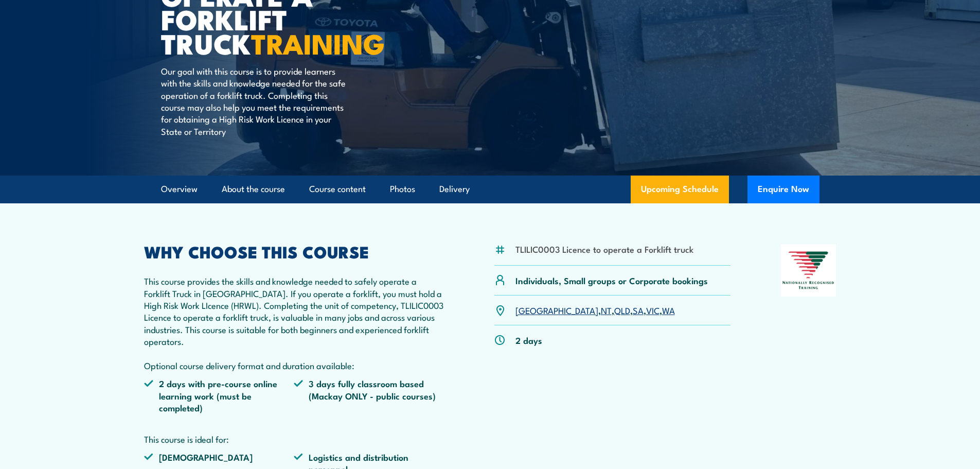 The image size is (980, 469). Describe the element at coordinates (294, 251) in the screenshot. I see `h2: WHY CHOOSE THIS COURSE` at that location.